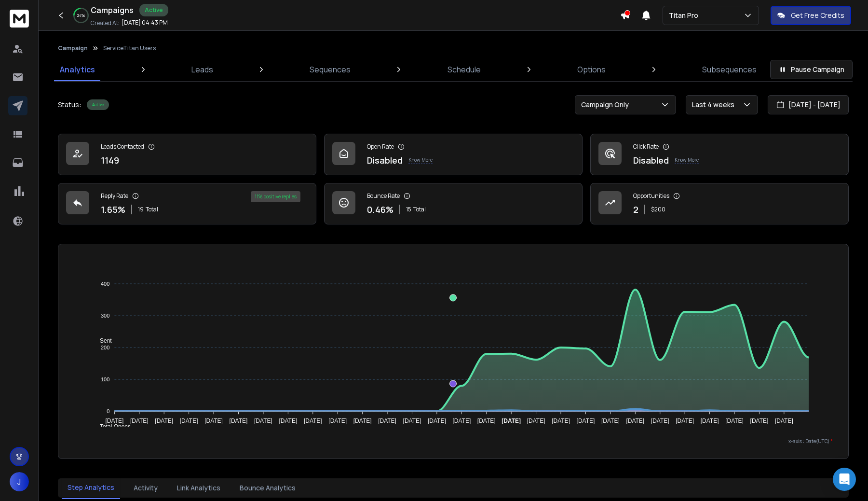  Describe the element at coordinates (651, 196) in the screenshot. I see `p: Opportunities` at that location.